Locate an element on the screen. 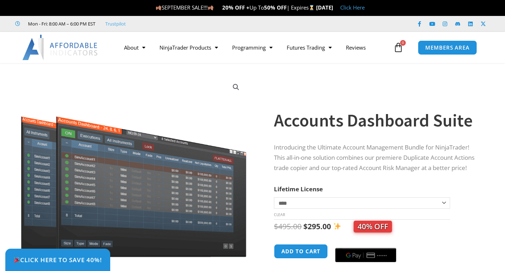 This screenshot has height=271, width=505. span: SEPTEMBER SALE!!! Up To | Expires is located at coordinates (236, 7).